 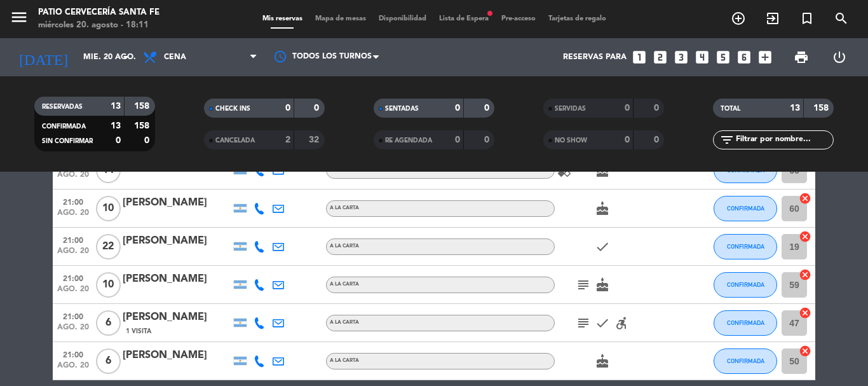 I want to click on i: looks_4, so click(x=702, y=57).